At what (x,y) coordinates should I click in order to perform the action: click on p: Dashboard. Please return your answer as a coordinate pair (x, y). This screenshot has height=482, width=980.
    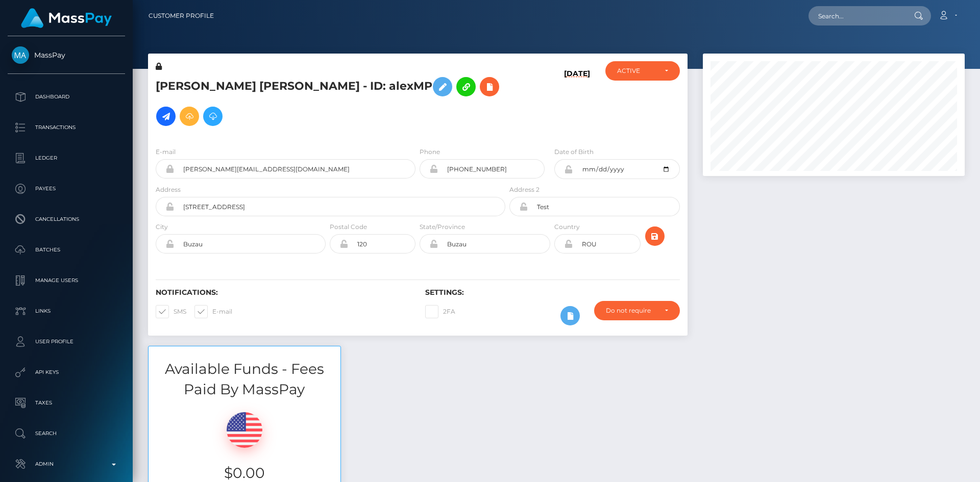
    Looking at the image, I should click on (66, 97).